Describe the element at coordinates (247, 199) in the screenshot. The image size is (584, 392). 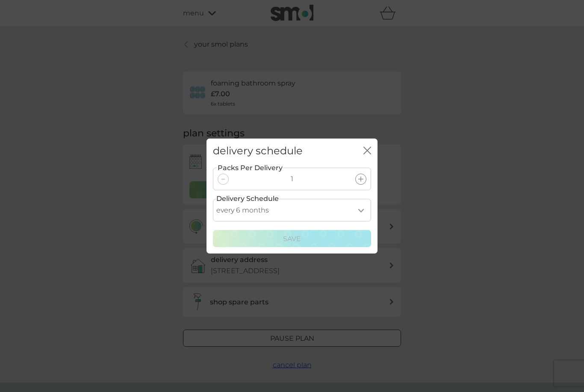
I see `label: Delivery Schedule` at that location.